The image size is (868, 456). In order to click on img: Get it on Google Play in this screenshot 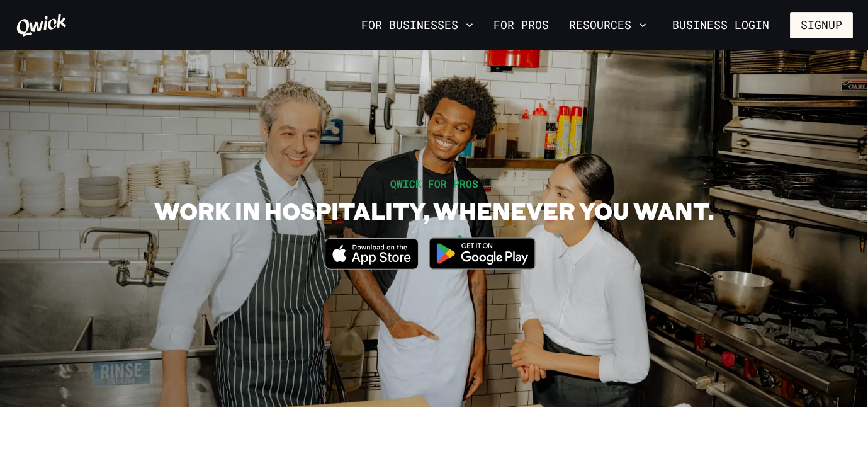, I will do `click(482, 253)`.